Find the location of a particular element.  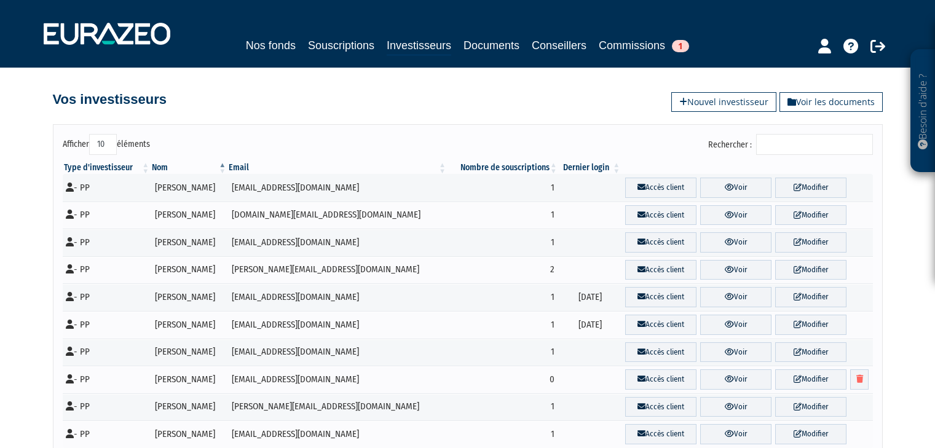

td: 2 is located at coordinates (503, 270).